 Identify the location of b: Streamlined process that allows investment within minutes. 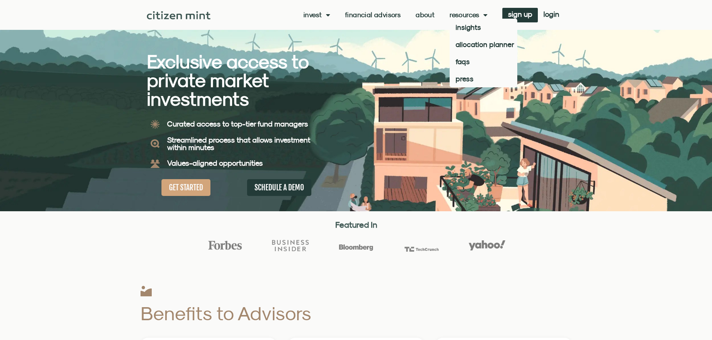
(238, 144).